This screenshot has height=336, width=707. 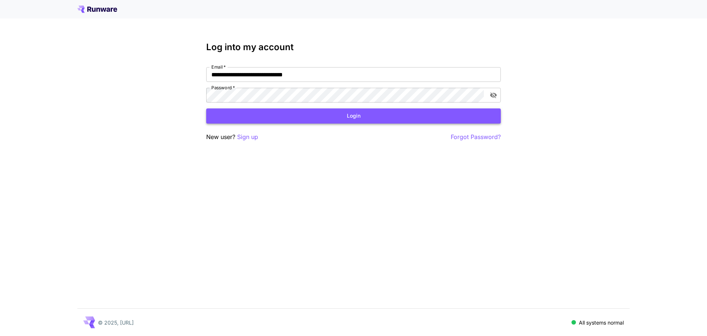 I want to click on p: New user?, so click(x=232, y=137).